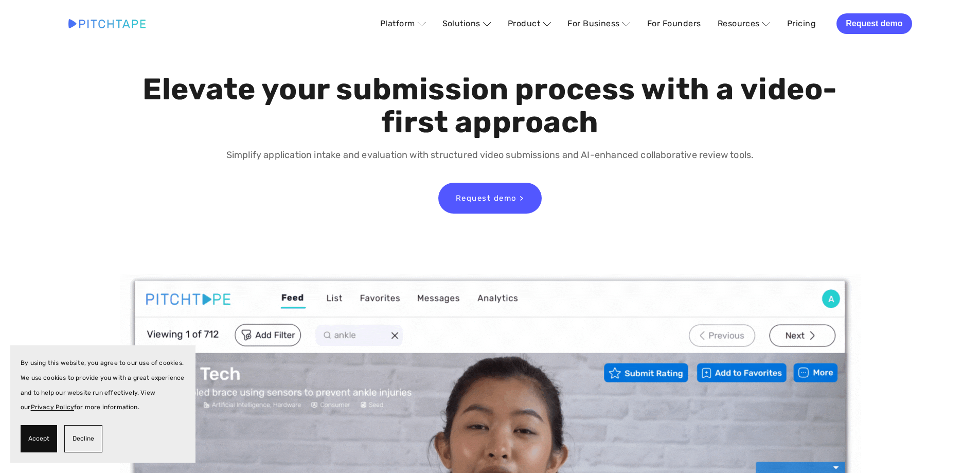 The width and height of the screenshot is (980, 473). I want to click on button: Decline, so click(84, 439).